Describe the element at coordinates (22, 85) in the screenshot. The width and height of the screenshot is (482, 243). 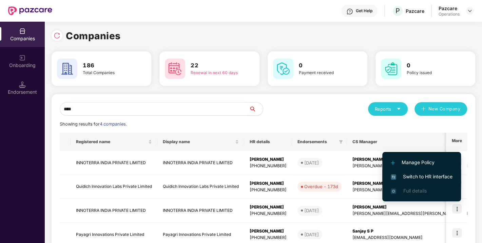
I see `img: svg+xml;base64,PHN2ZyB3aWR0aD0iMTQuNSIgaGVpZ2h0PSIxNC41IiB2aWV3Qm94PSIwIDAgMTYgMTYiIGZpbGw9Im5vbm...` at that location.